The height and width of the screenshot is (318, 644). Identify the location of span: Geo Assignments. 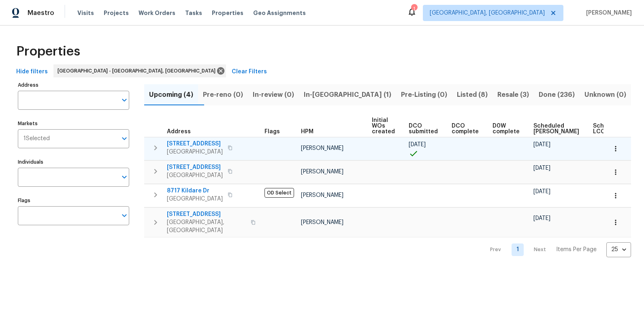
(280, 13).